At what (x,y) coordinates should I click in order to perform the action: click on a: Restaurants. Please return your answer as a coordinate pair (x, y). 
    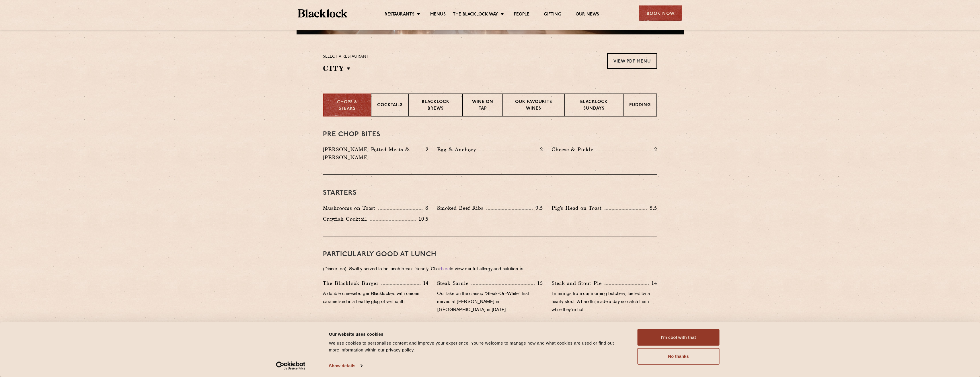
    Looking at the image, I should click on (399, 15).